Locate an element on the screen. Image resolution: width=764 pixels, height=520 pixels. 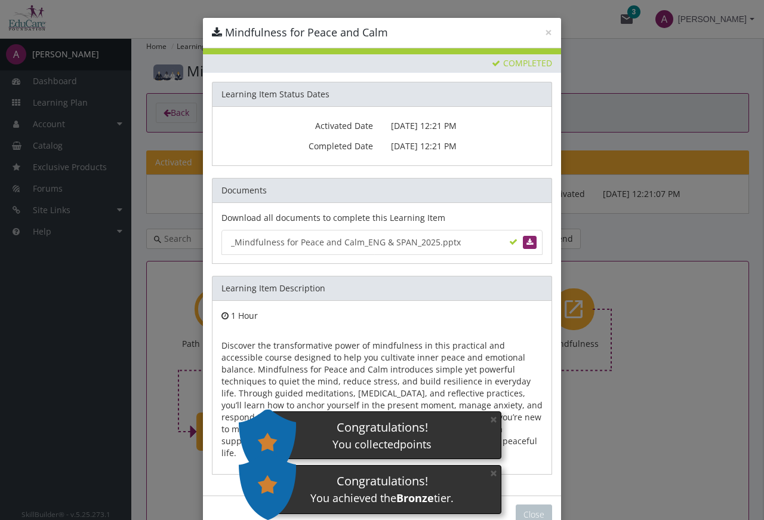
div: You achieved the tier. is located at coordinates (382, 498).